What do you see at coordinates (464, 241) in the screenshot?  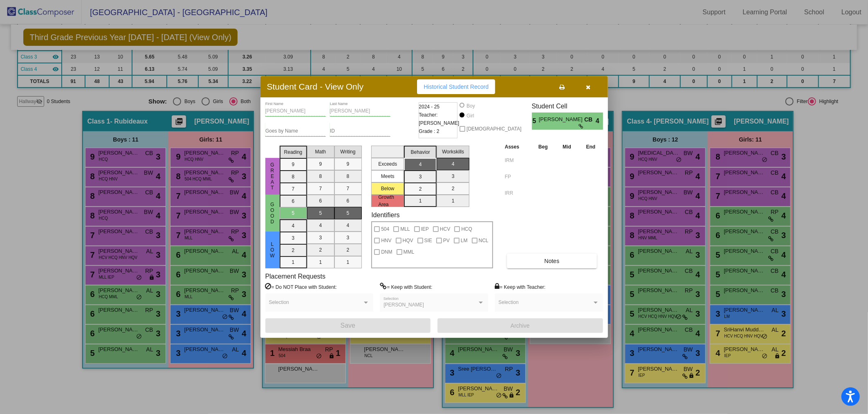 I see `span: LM` at bounding box center [464, 241].